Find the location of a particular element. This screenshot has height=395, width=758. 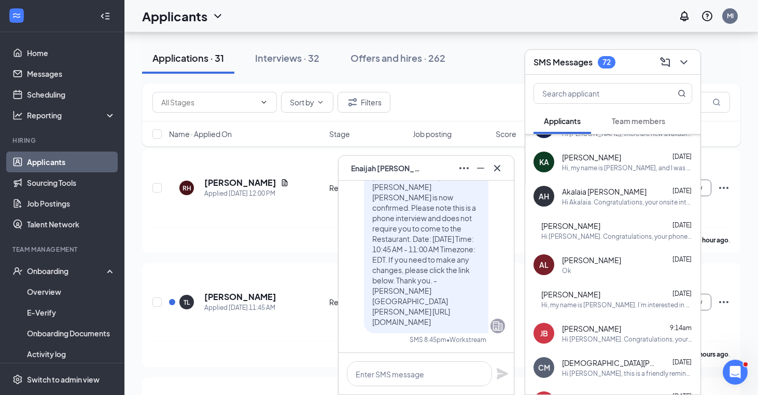

div: RH is located at coordinates (187, 188).